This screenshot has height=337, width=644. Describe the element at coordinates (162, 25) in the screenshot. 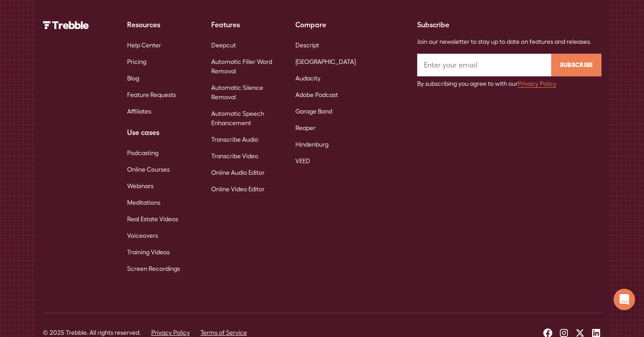

I see `div: Resources` at that location.